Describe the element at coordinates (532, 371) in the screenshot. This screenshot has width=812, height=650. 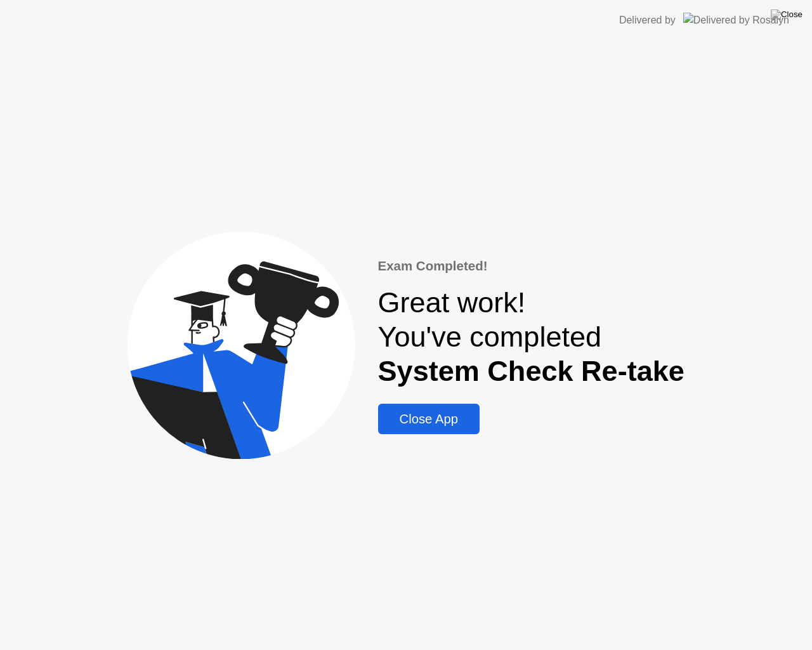
I see `b: System Check Re-take` at that location.